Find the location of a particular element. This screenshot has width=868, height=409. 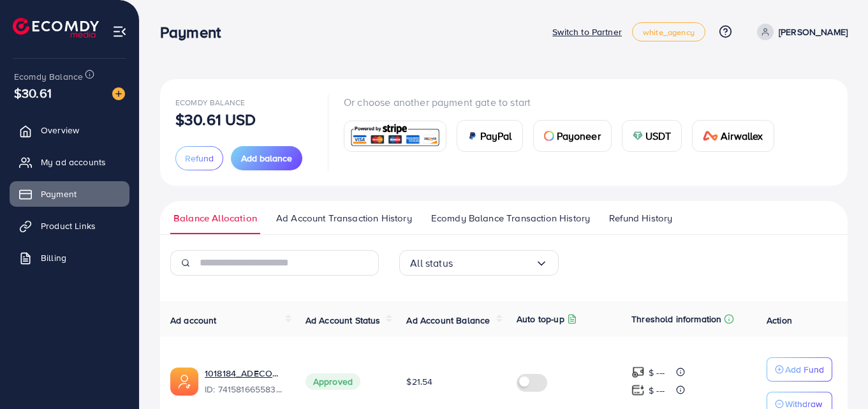

button: Add balance is located at coordinates (267, 158).